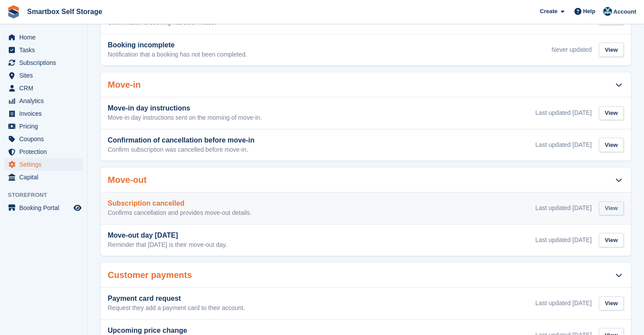 The height and width of the screenshot is (335, 644). Describe the element at coordinates (589, 12) in the screenshot. I see `span: Help` at that location.